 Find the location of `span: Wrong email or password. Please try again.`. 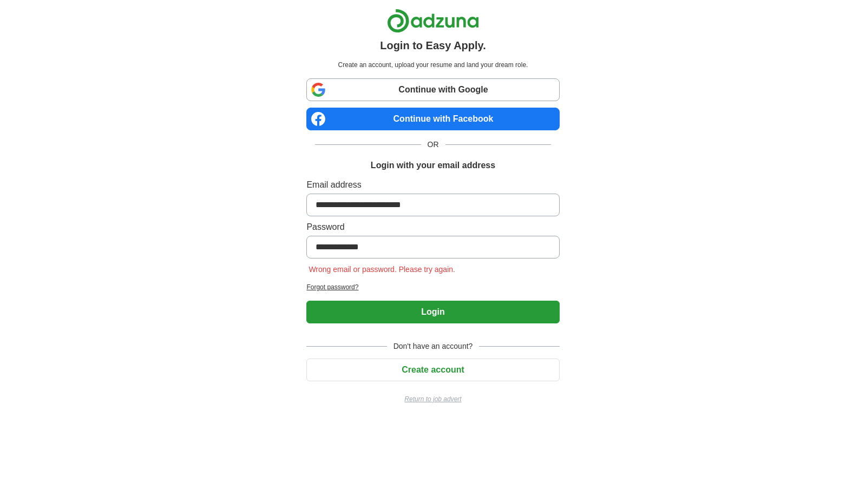

span: Wrong email or password. Please try again. is located at coordinates (382, 269).